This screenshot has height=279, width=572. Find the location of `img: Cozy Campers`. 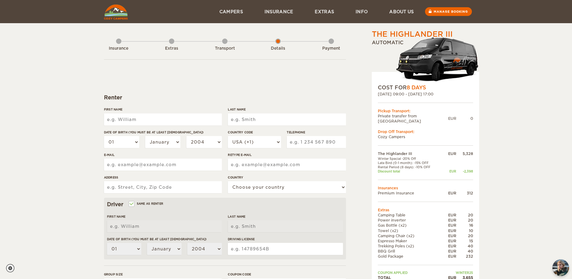

img: Cozy Campers is located at coordinates (116, 12).